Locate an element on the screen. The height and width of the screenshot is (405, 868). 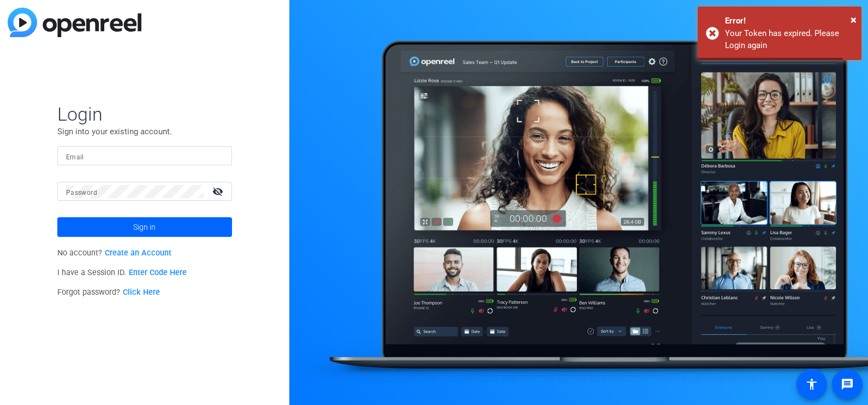
a: Click Here is located at coordinates (141, 292).